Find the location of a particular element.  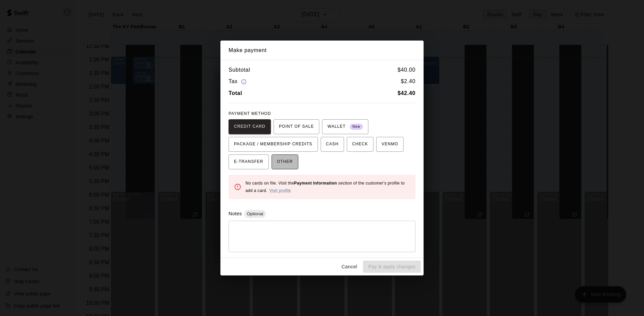

span: OTHER is located at coordinates (285, 162).